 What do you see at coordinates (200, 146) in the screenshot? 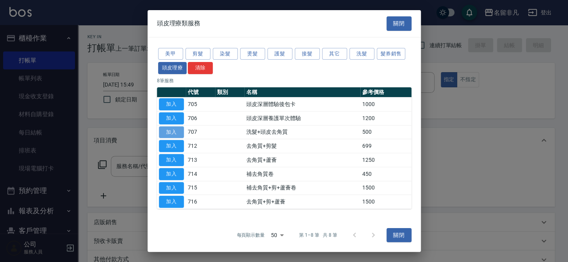
I see `td: 712` at bounding box center [200, 146].